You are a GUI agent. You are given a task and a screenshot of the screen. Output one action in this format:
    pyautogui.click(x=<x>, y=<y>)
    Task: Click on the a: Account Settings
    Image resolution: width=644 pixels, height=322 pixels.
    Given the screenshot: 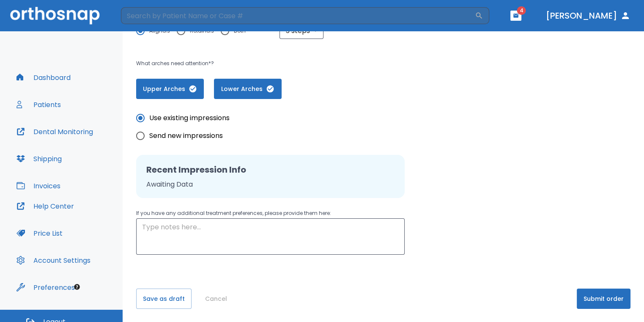 What is the action you would take?
    pyautogui.click(x=53, y=260)
    